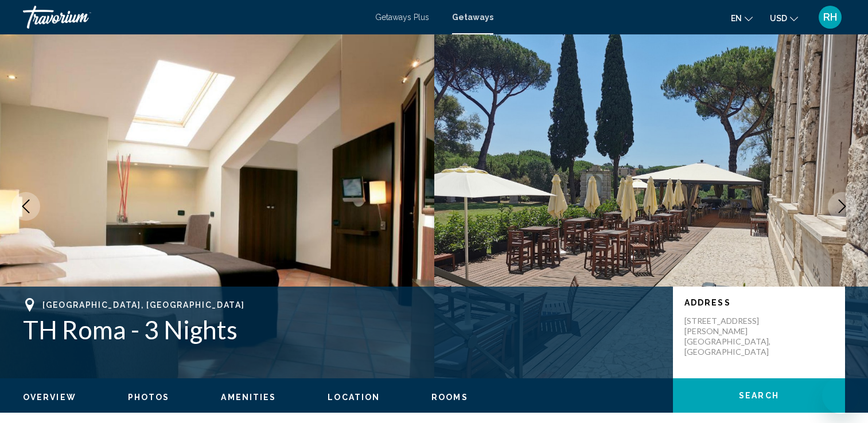 This screenshot has height=423, width=868. I want to click on button: Overview, so click(49, 398).